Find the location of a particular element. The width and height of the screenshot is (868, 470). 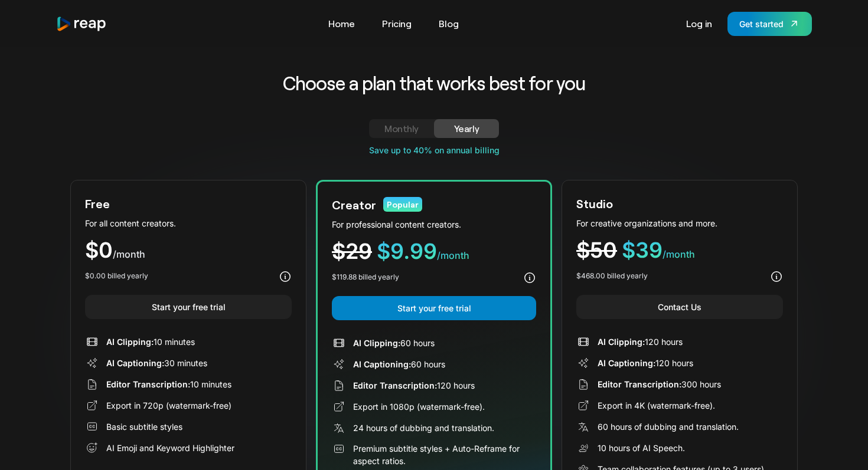

div: Export in 720p (watermark-free) is located at coordinates (169, 405).